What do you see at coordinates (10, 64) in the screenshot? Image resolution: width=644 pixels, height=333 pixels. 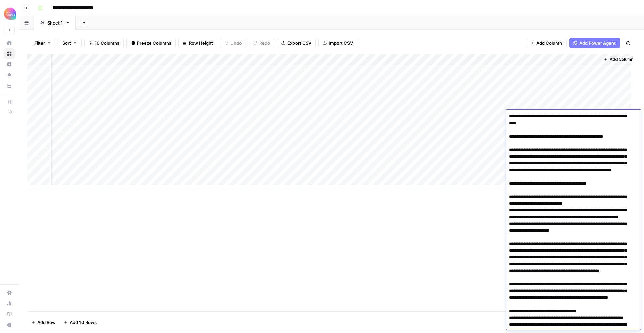 I see `a: Insights` at bounding box center [10, 64].